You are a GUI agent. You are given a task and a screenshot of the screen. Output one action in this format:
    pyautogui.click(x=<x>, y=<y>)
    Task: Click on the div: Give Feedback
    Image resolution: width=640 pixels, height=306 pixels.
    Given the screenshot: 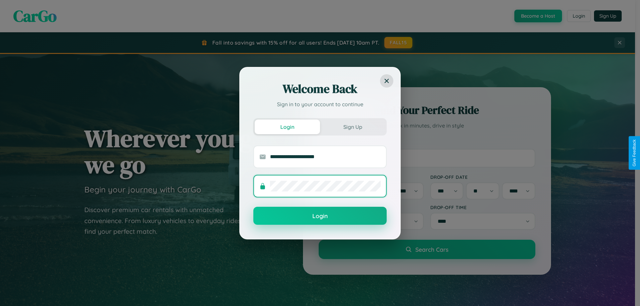 What is the action you would take?
    pyautogui.click(x=634, y=153)
    